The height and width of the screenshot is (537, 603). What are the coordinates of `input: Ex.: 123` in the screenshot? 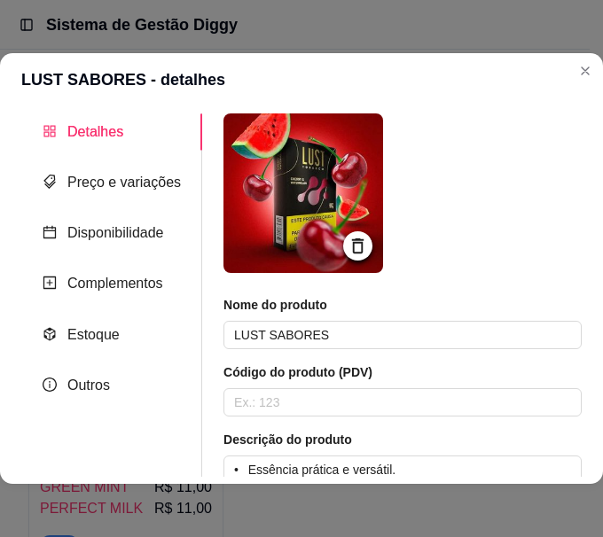 It's located at (402, 402).